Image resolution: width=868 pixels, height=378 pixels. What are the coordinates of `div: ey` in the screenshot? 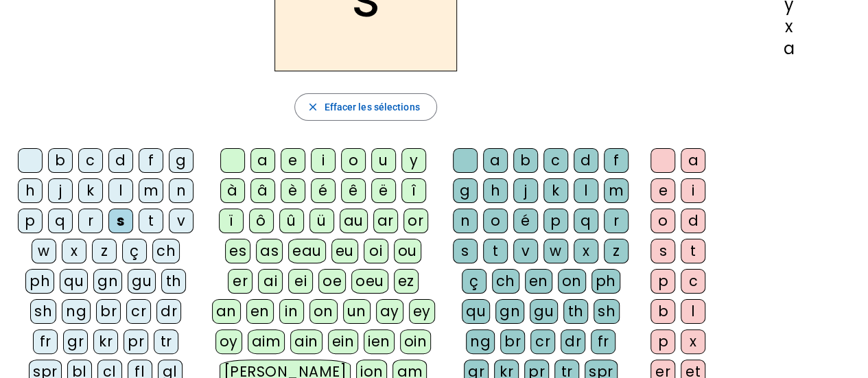 It's located at (422, 312).